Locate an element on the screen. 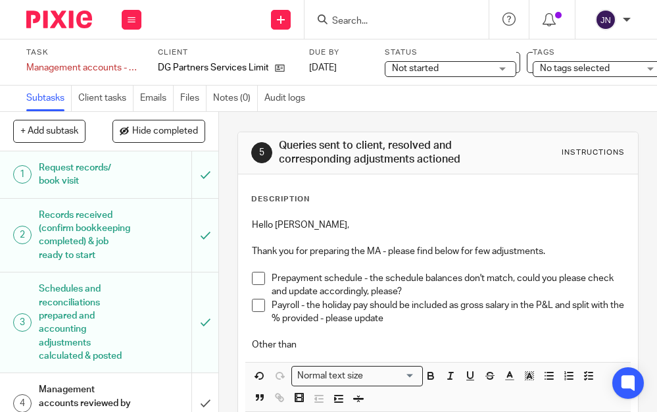  span: Normal text size is located at coordinates (330, 376).